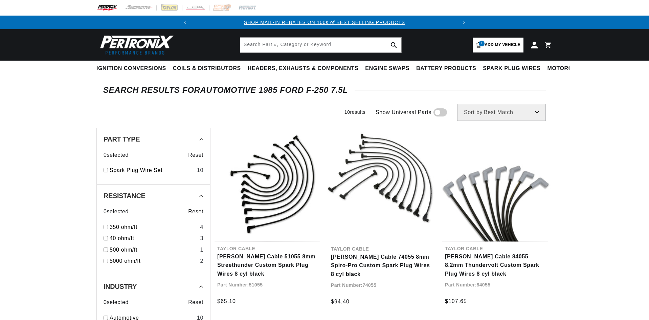  Describe the element at coordinates (512, 68) in the screenshot. I see `span: Spark Plug Wires` at that location.